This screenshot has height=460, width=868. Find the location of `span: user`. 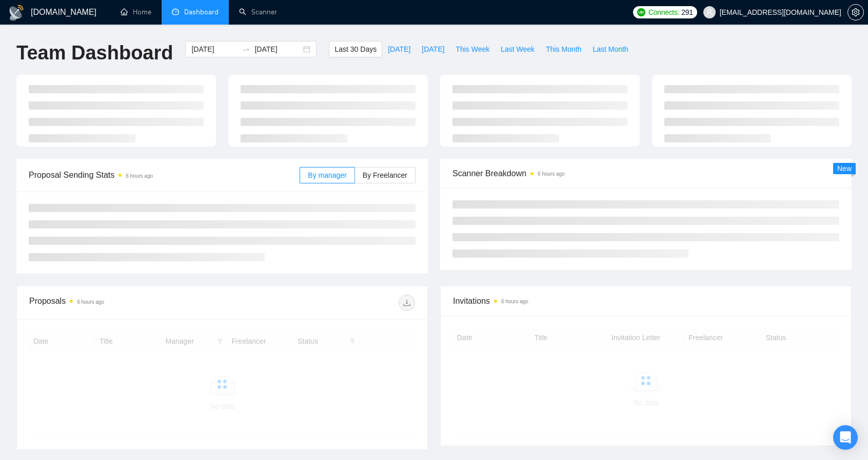

span: user is located at coordinates (710, 12).